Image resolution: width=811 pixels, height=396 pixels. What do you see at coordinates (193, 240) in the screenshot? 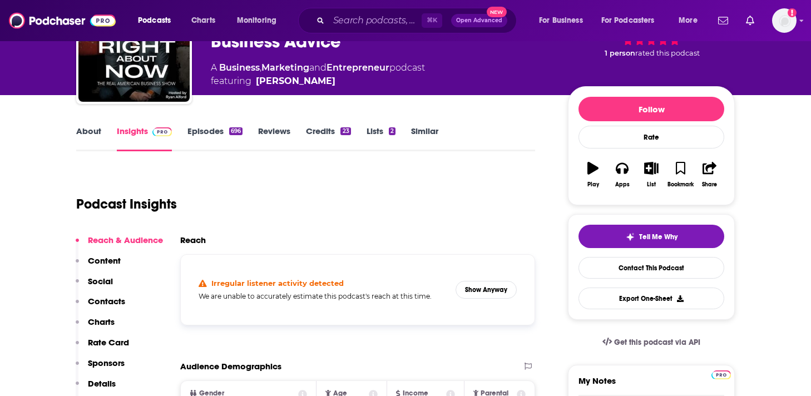
I see `h2: Reach` at bounding box center [193, 240].